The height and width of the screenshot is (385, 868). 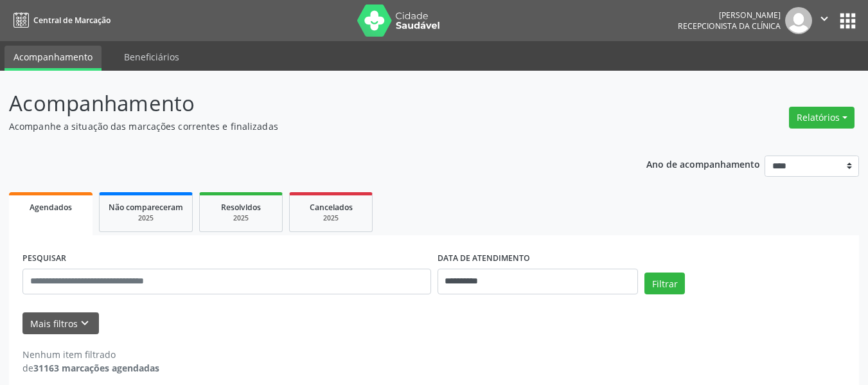 I want to click on span: Central de Marcação, so click(x=72, y=20).